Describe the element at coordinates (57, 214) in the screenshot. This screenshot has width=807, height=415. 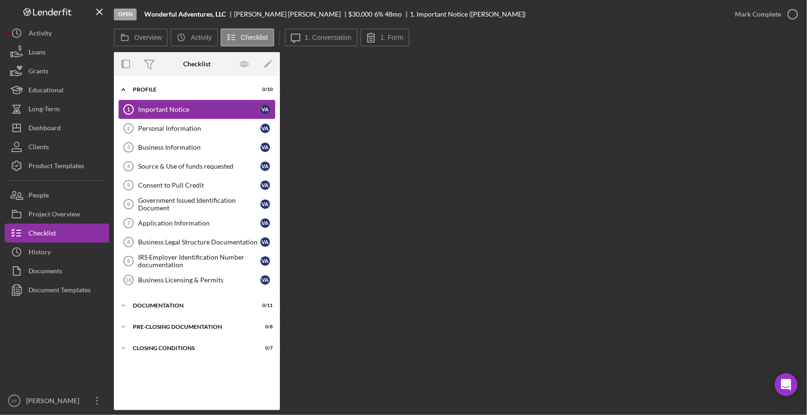
I see `a: Project Overview` at that location.